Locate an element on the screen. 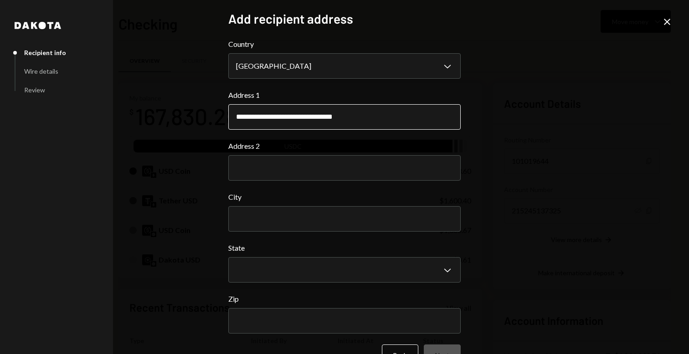 Image resolution: width=689 pixels, height=354 pixels. label: Country is located at coordinates (344, 44).